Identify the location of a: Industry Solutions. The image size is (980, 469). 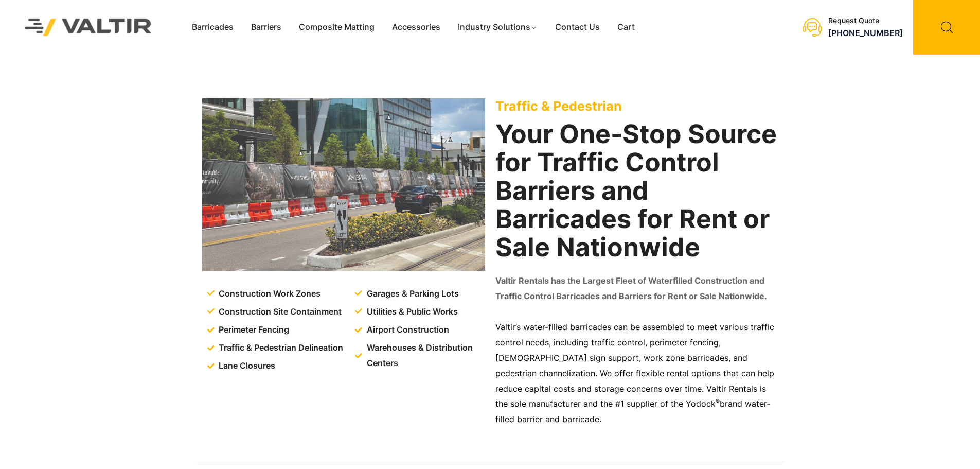
(498, 28).